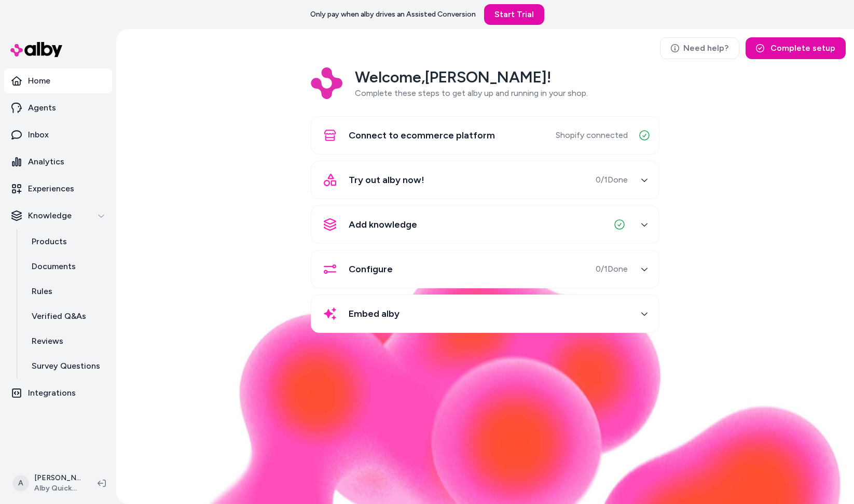 Image resolution: width=854 pixels, height=504 pixels. What do you see at coordinates (59, 316) in the screenshot?
I see `p: Verified Q&As` at bounding box center [59, 316].